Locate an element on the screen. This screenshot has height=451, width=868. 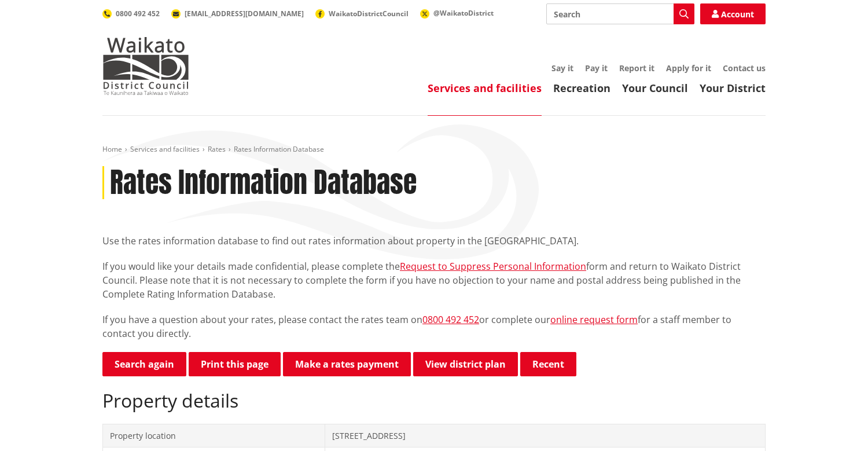
td: Property location is located at coordinates (214, 436).